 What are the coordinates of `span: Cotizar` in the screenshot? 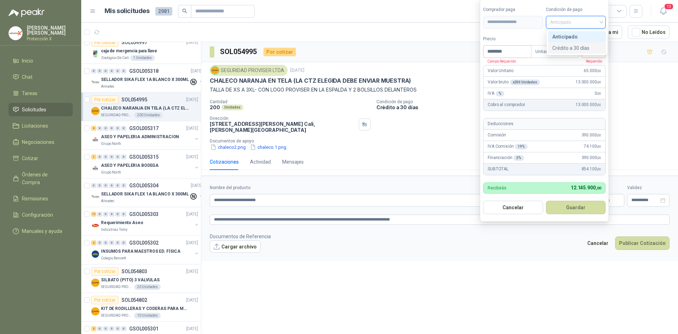 It's located at (30, 158).